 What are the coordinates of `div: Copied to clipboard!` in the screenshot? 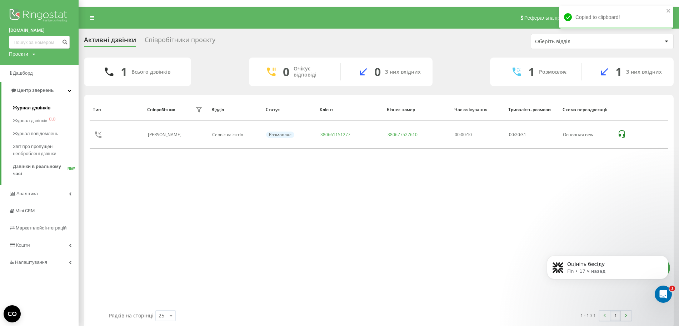 It's located at (616, 17).